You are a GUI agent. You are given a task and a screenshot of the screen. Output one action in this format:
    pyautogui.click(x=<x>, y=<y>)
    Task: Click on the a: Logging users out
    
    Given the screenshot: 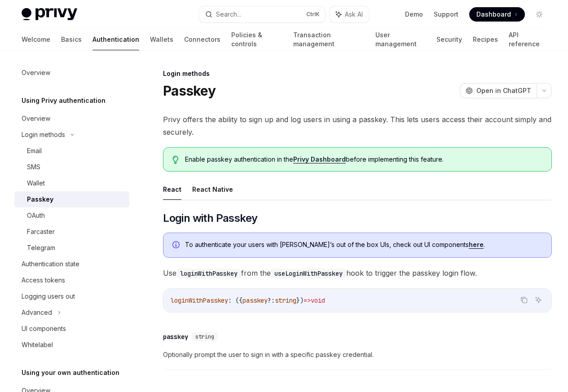 What is the action you would take?
    pyautogui.click(x=72, y=296)
    